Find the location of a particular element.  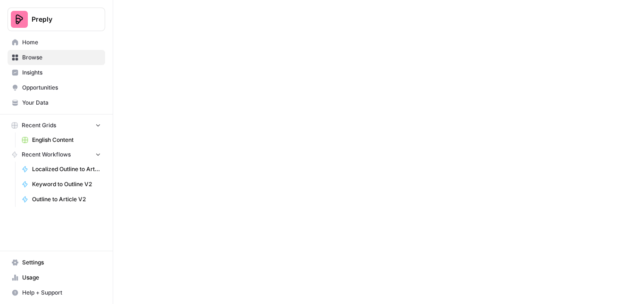

span: English Content is located at coordinates (67, 140).